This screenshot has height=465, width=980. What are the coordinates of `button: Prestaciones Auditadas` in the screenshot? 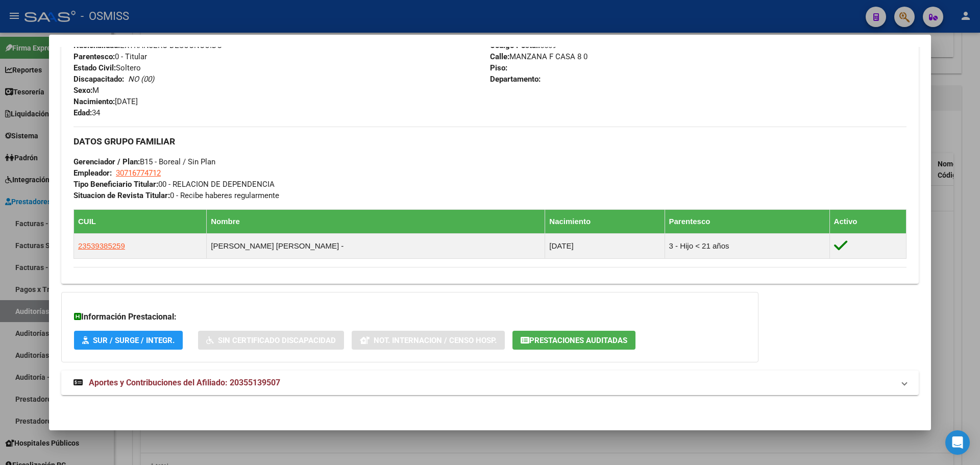 It's located at (574, 340).